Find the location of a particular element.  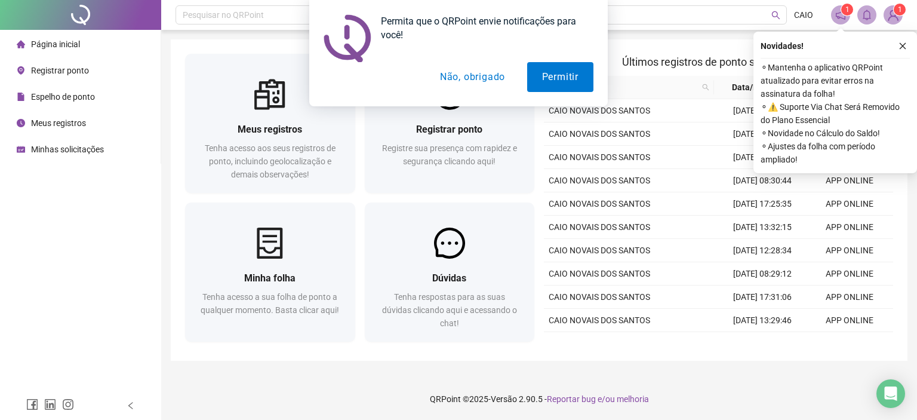

button: Não, obrigado is located at coordinates (472, 77).